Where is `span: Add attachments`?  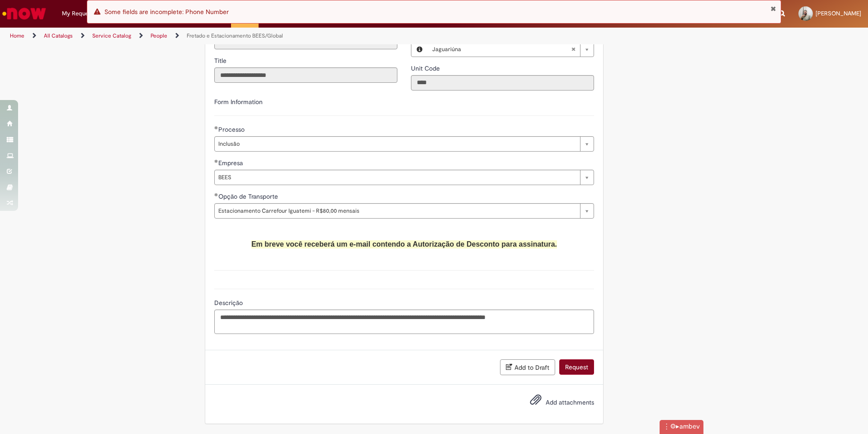
span: Add attachments is located at coordinates (569, 402).